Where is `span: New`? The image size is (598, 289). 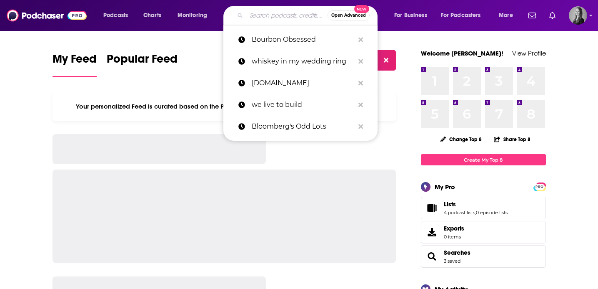
span: New is located at coordinates (362, 9).